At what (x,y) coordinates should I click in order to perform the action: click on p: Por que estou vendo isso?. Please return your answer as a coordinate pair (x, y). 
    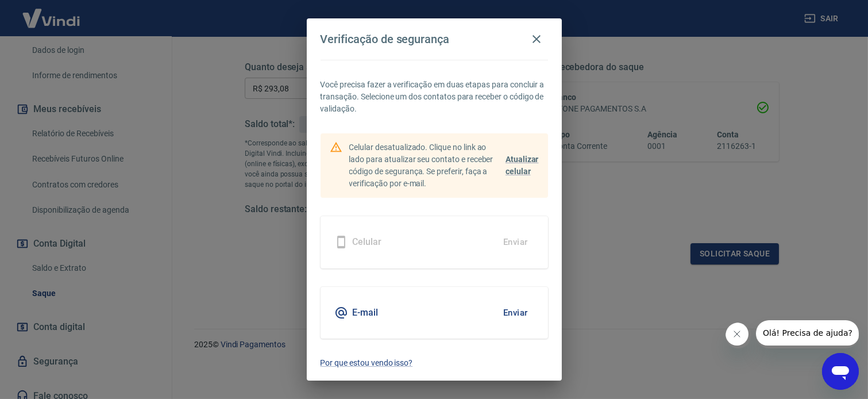
    Looking at the image, I should click on (435, 363).